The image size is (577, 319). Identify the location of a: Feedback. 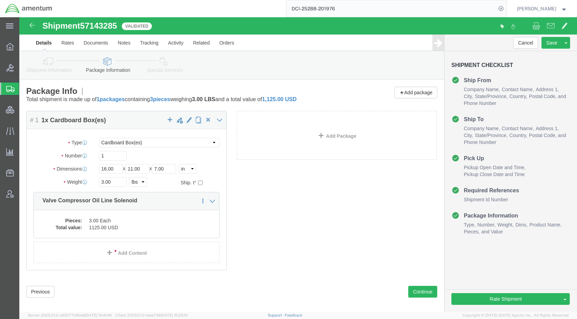
(293, 315).